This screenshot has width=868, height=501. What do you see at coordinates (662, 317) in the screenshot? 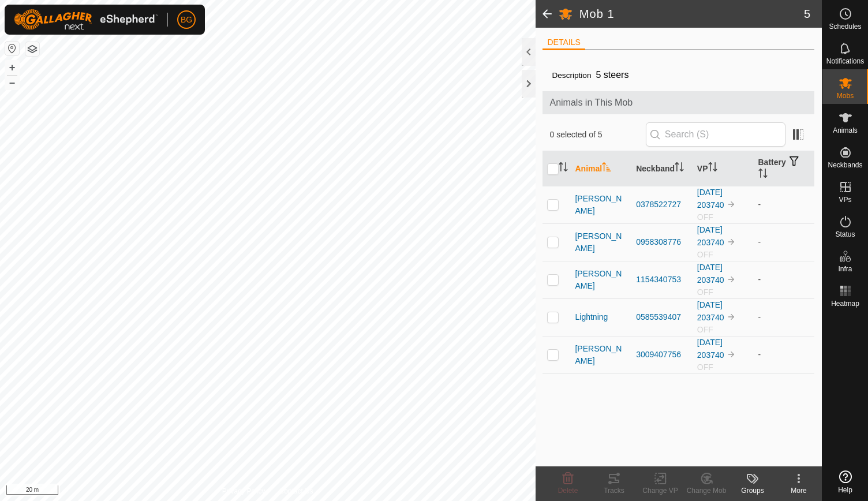
I see `div: 0585539407` at bounding box center [662, 317].